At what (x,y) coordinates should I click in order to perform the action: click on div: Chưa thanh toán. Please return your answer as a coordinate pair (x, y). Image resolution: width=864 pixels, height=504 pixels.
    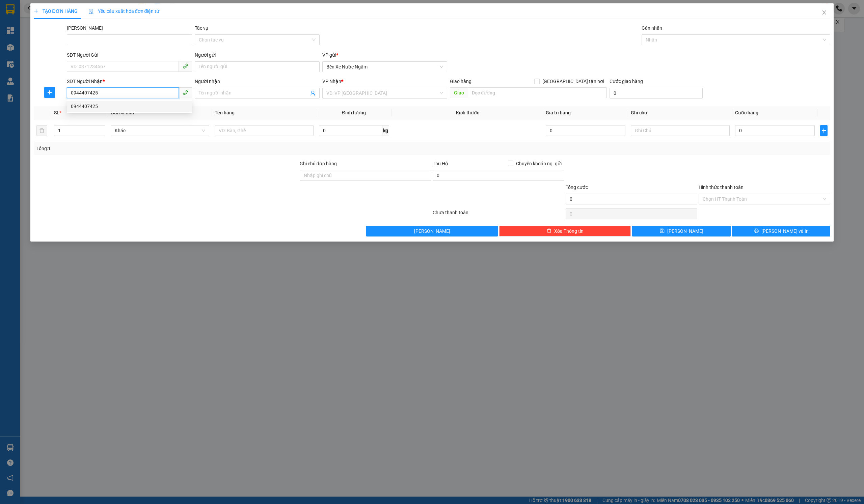
    Looking at the image, I should click on (499, 214).